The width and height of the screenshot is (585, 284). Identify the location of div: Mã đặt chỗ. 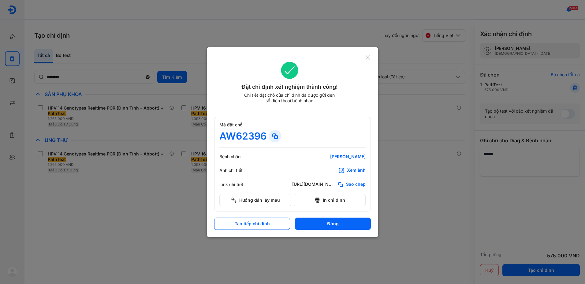
(293, 125).